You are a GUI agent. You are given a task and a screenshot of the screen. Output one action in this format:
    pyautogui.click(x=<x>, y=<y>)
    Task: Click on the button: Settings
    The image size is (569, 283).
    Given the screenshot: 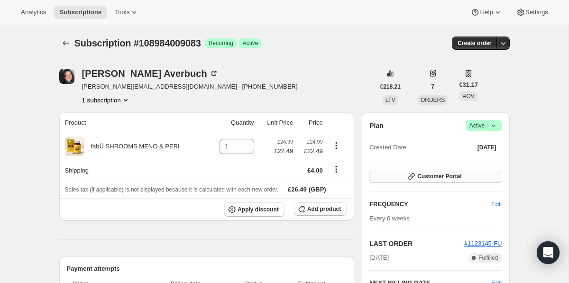 What is the action you would take?
    pyautogui.click(x=532, y=12)
    